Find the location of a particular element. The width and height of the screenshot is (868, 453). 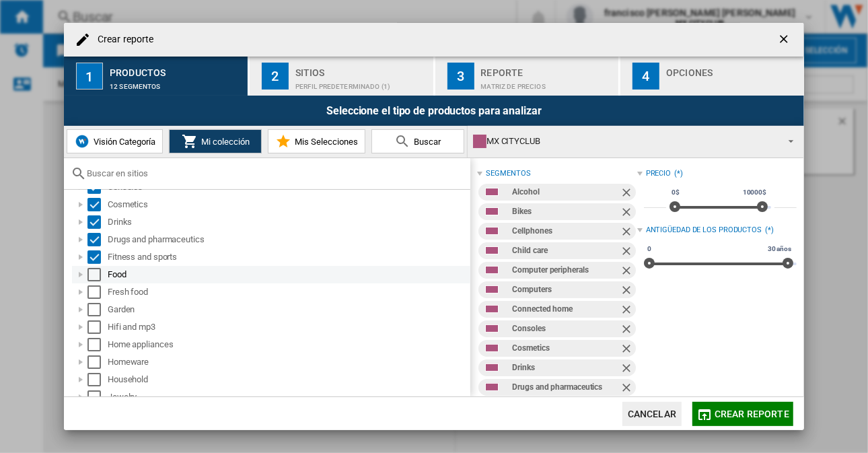

button: Mis Selecciones is located at coordinates (316, 142).